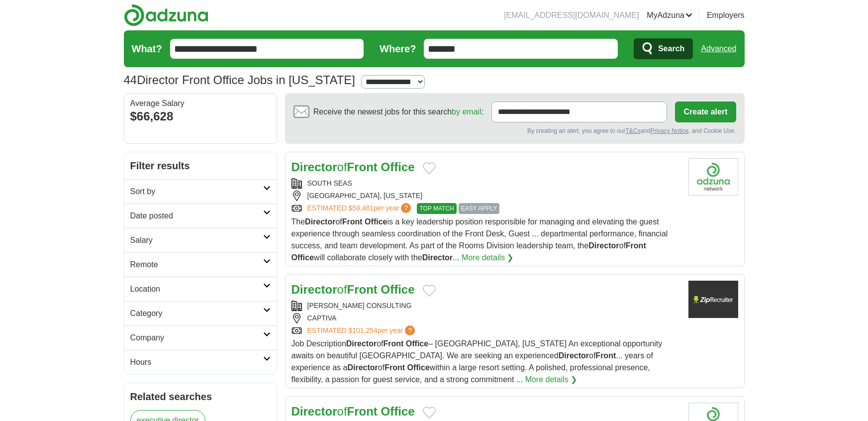  I want to click on h2: Sort by, so click(197, 191).